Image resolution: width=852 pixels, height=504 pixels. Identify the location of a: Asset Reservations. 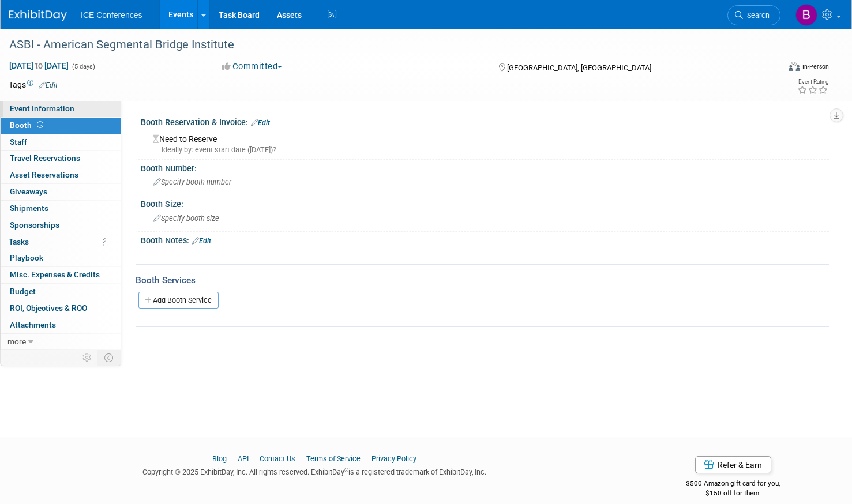
(61, 175).